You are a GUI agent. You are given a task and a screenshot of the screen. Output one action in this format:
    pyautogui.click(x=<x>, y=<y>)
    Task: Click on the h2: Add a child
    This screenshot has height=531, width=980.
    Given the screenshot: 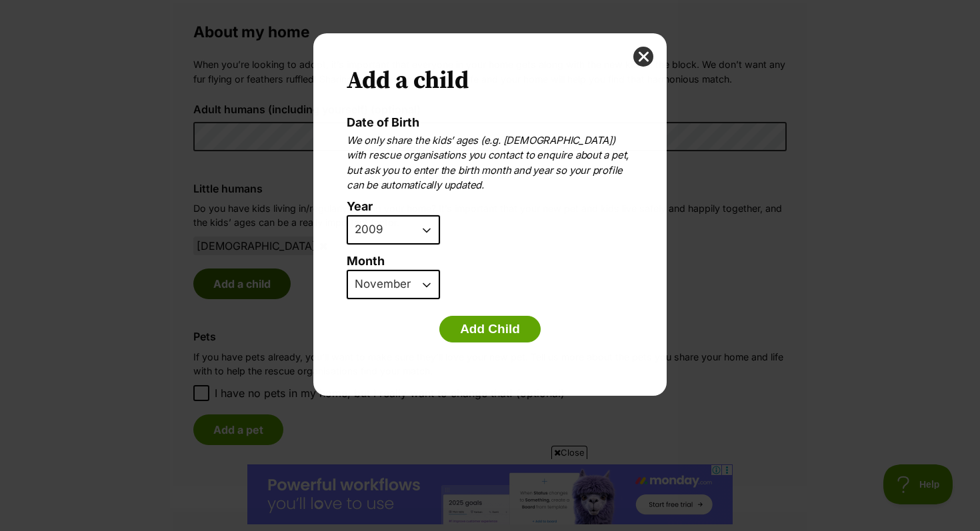 What is the action you would take?
    pyautogui.click(x=490, y=81)
    